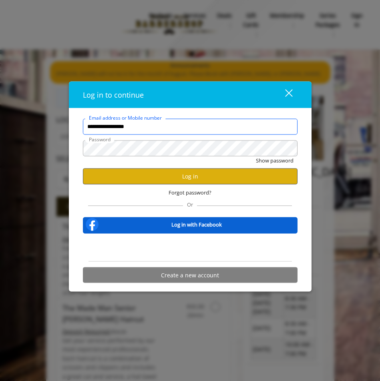 The image size is (380, 381). Describe the element at coordinates (190, 204) in the screenshot. I see `span: Or` at that location.